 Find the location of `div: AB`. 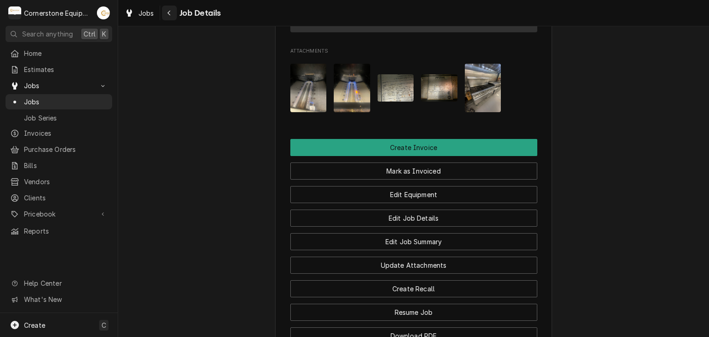

div: AB is located at coordinates (103, 13).